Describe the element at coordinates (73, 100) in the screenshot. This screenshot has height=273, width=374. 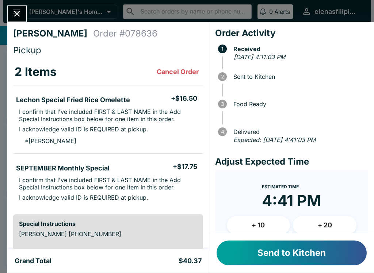
I see `h5: Lechon Special Fried Rice Omelette` at that location.